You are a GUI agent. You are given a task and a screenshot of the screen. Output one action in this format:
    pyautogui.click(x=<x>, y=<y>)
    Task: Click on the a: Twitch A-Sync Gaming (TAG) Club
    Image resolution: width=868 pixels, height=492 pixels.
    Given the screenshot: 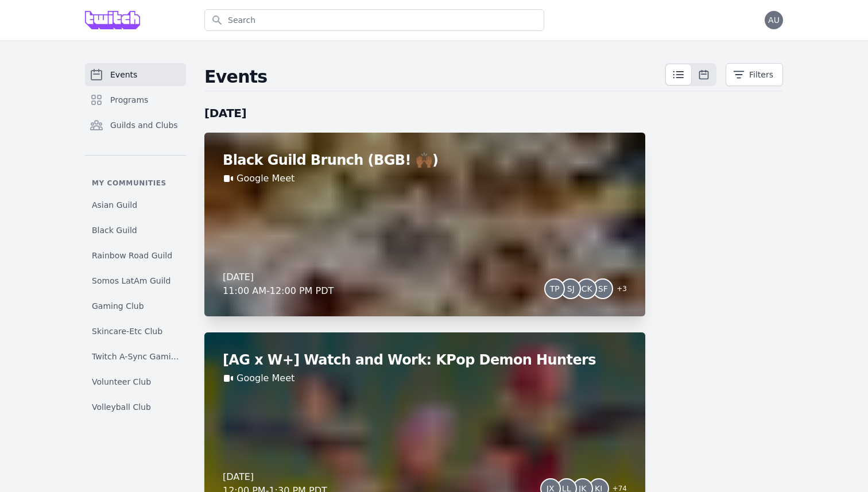 What is the action you would take?
    pyautogui.click(x=135, y=357)
    